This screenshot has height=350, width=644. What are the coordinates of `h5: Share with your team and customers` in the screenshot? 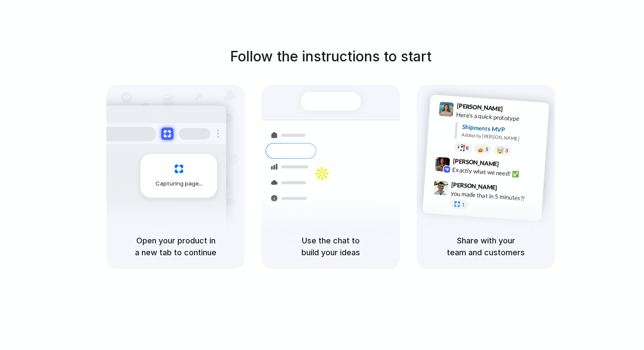 It's located at (486, 247).